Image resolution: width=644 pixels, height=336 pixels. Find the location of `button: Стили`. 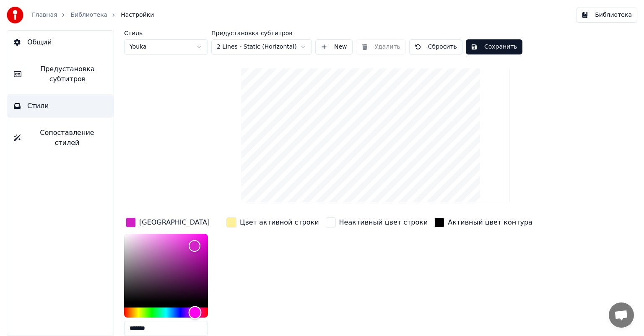

button: Стили is located at coordinates (61, 106).